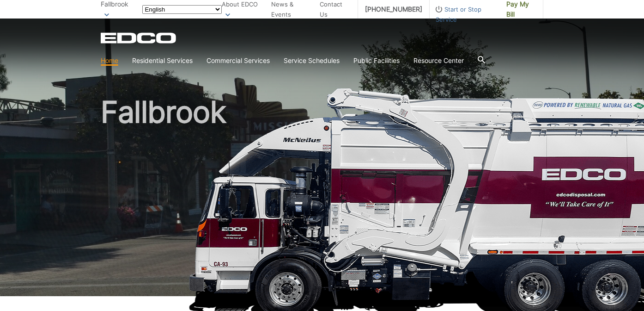 This screenshot has width=644, height=311. Describe the element at coordinates (376, 61) in the screenshot. I see `a: Public Facilities` at that location.